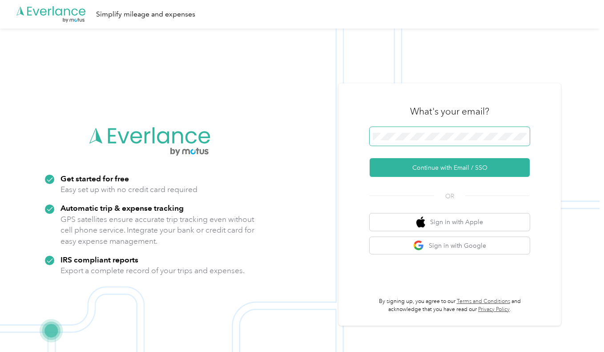 This screenshot has width=604, height=352. What do you see at coordinates (99, 259) in the screenshot?
I see `strong: IRS compliant reports` at bounding box center [99, 259].